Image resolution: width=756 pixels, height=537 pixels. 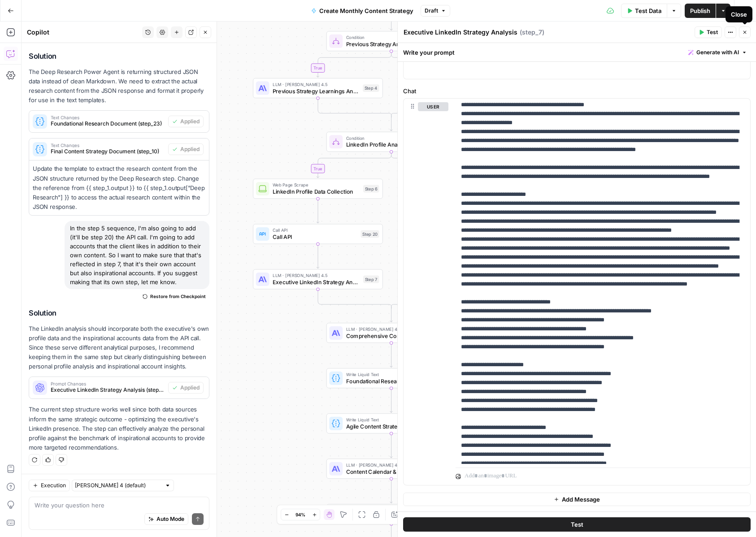 I want to click on span: Previous Strategy Learnings Analysis, so click(x=316, y=91).